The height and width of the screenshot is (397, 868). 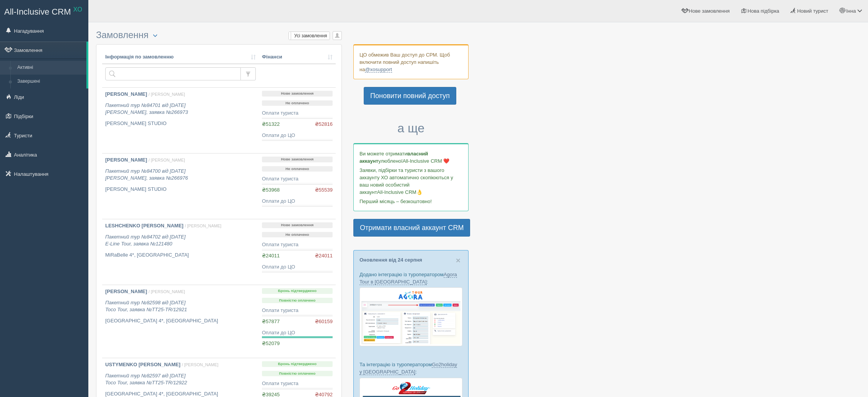 I want to click on img: agora-tour-%D0%B7%D0%B0%D1%8F%D0%B2%D0%BA%D0%B8-%D1%81%D1%80%D0%BC-%D0%B4%D0%BB%D1%8F-%D1%82%D1%8..., so click(x=411, y=317).